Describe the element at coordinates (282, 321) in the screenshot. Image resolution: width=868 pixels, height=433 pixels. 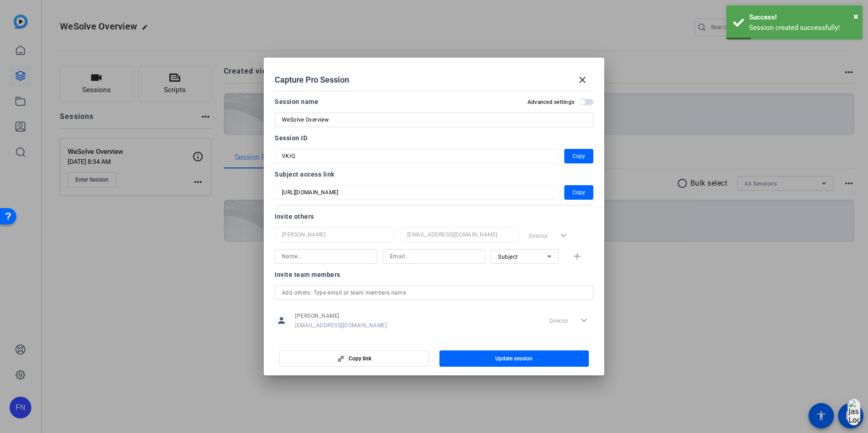
I see `mat-icon: person` at that location.